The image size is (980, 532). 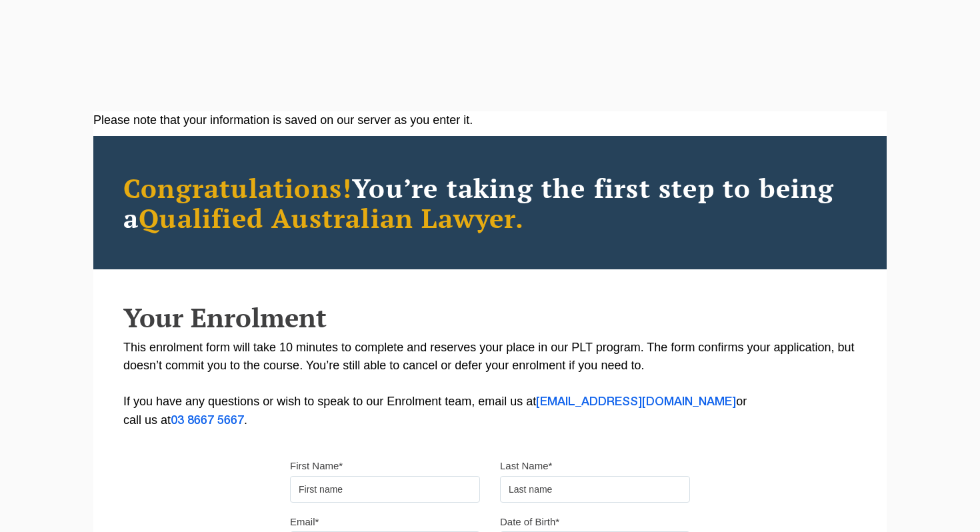 I want to click on label: First Name*, so click(x=316, y=466).